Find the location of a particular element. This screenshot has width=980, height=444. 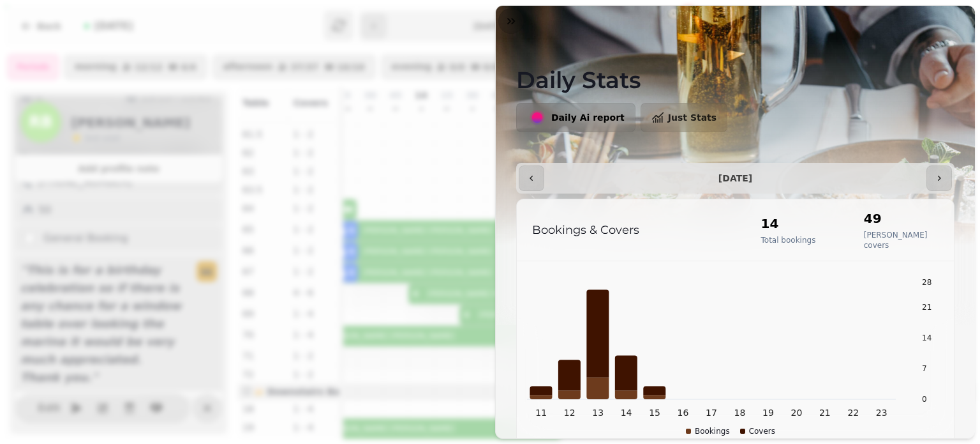

tspan: 12 is located at coordinates (569, 413).